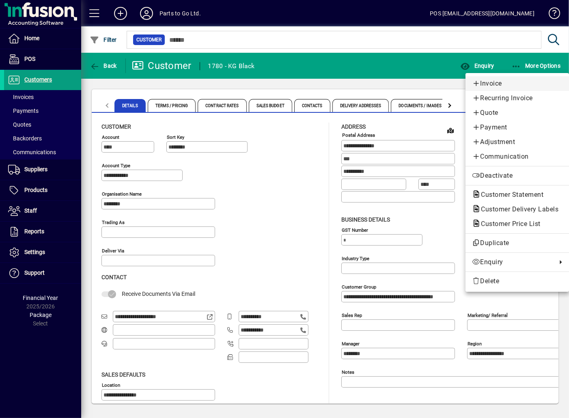 This screenshot has height=418, width=569. I want to click on span: Customer Price List, so click(508, 224).